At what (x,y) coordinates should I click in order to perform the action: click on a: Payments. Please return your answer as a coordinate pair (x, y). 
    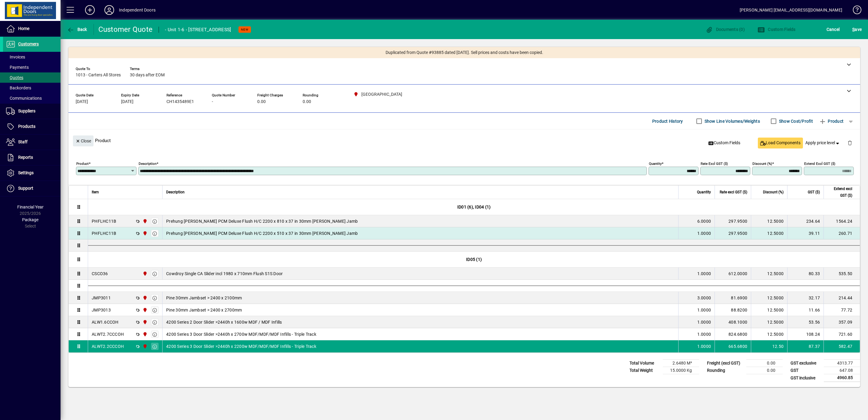
    Looking at the image, I should click on (32, 67).